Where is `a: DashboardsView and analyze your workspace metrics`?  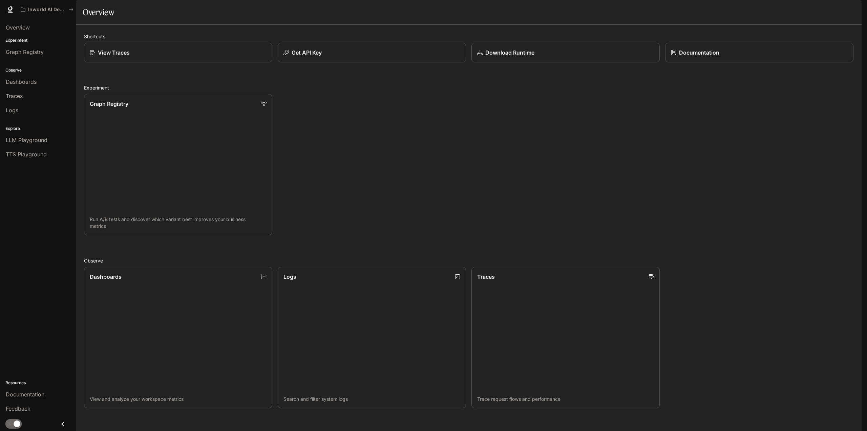 a: DashboardsView and analyze your workspace metrics is located at coordinates (178, 337).